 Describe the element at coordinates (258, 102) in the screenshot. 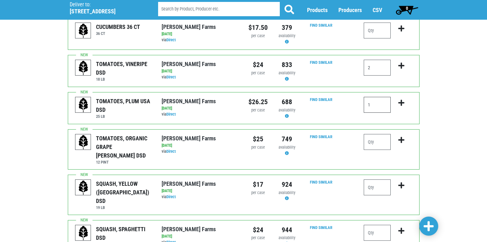

I see `div: $26.25` at that location.